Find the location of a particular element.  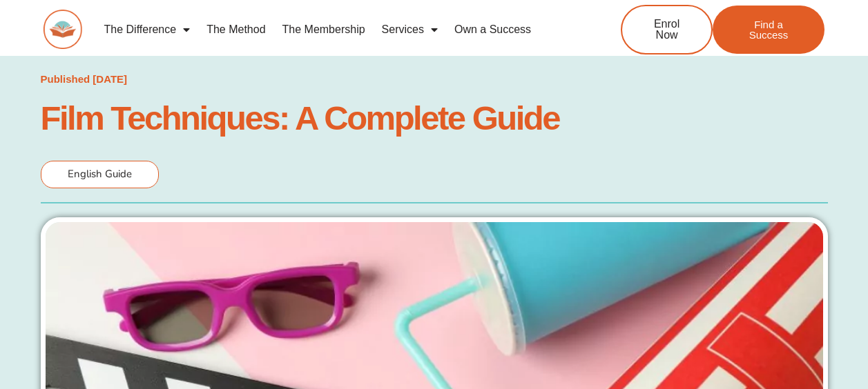

span: Find a Success is located at coordinates (769, 30).